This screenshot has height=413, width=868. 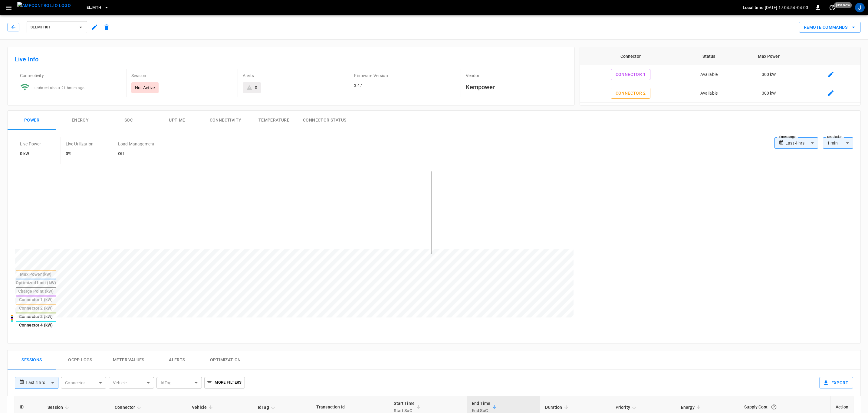 I want to click on button: SOC, so click(x=129, y=120).